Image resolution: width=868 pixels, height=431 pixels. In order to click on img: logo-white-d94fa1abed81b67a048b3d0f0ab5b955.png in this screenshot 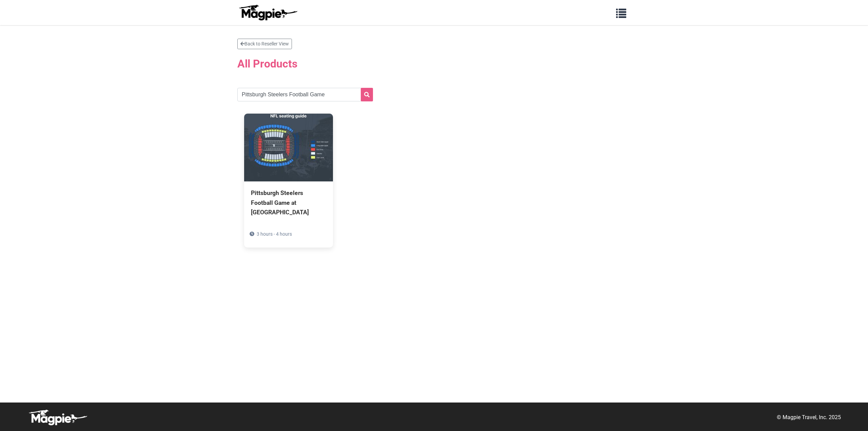, I will do `click(58, 417)`.